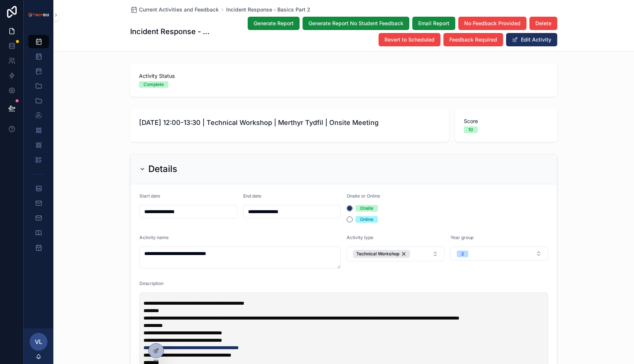 The height and width of the screenshot is (364, 634). What do you see at coordinates (356, 23) in the screenshot?
I see `span: Generate Report No Student Feedback` at bounding box center [356, 23].